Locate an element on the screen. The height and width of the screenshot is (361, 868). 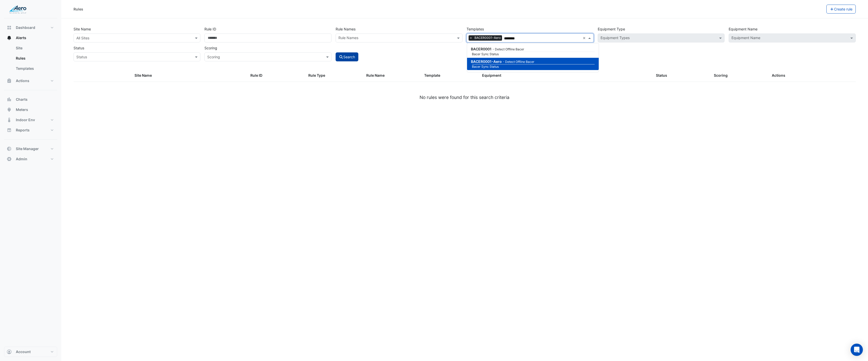
app-icon: Meters is located at coordinates (9, 109).